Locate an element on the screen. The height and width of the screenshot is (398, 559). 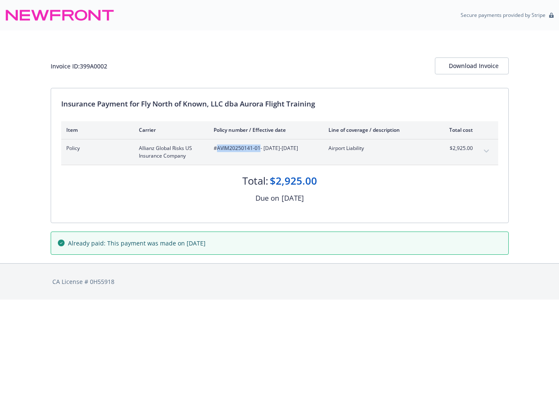
div: CA License # 0H55918 is located at coordinates (280, 281).